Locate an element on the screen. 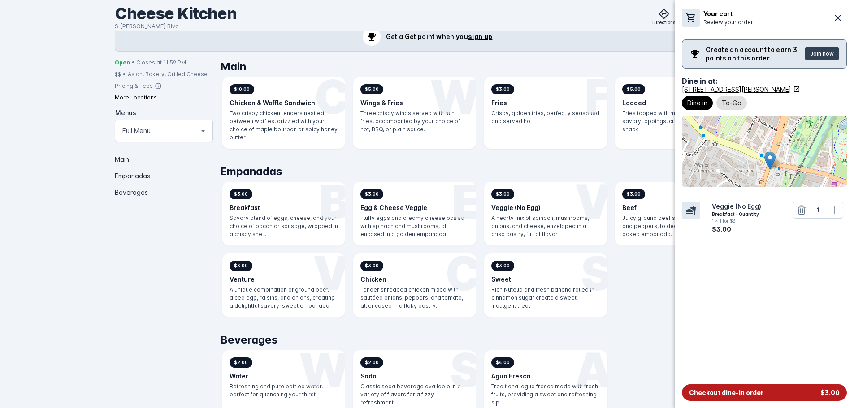 This screenshot has width=854, height=408. span: Checkout dine-in order is located at coordinates (726, 393).